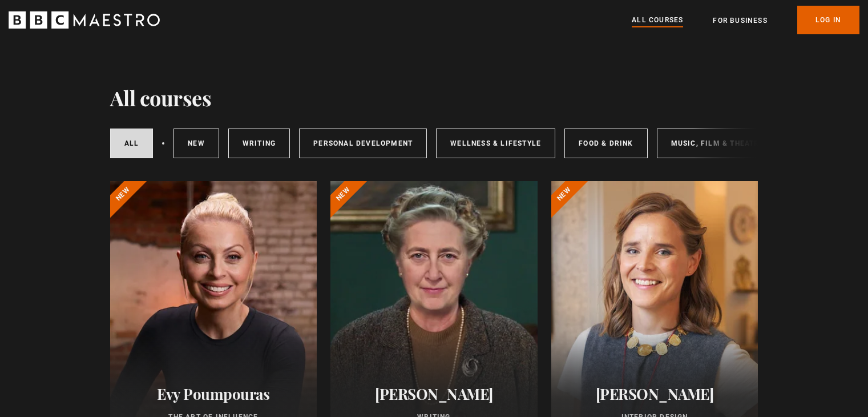  Describe the element at coordinates (745, 20) in the screenshot. I see `nav: Primary` at that location.